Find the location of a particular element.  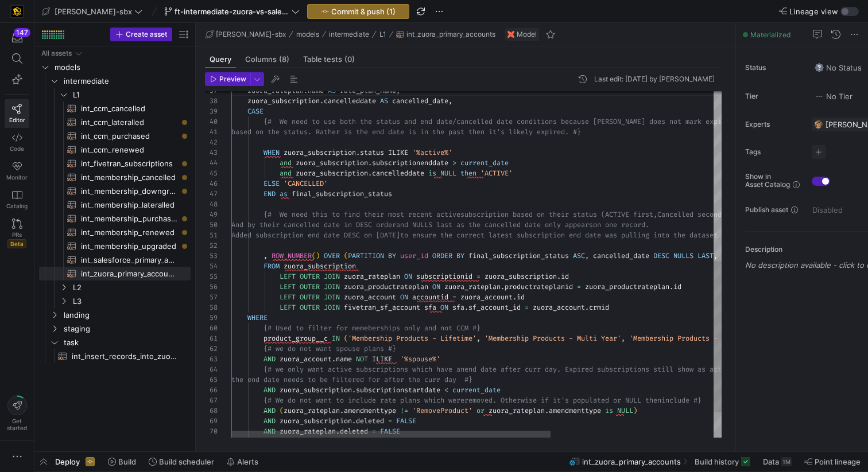

span: subscriptionenddate is located at coordinates (410, 163).